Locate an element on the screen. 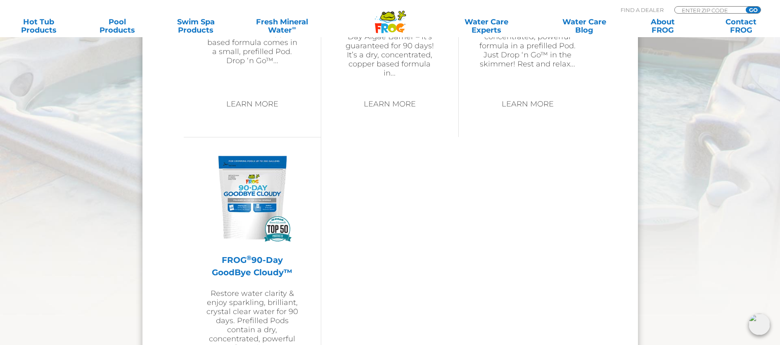 The image size is (780, 345). a: ContactFROG is located at coordinates (741, 26).